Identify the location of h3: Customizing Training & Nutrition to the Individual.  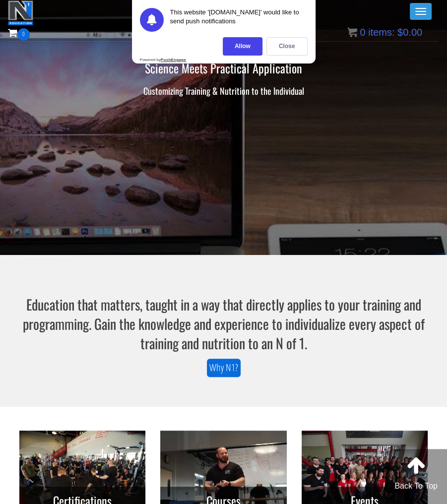
(224, 91).